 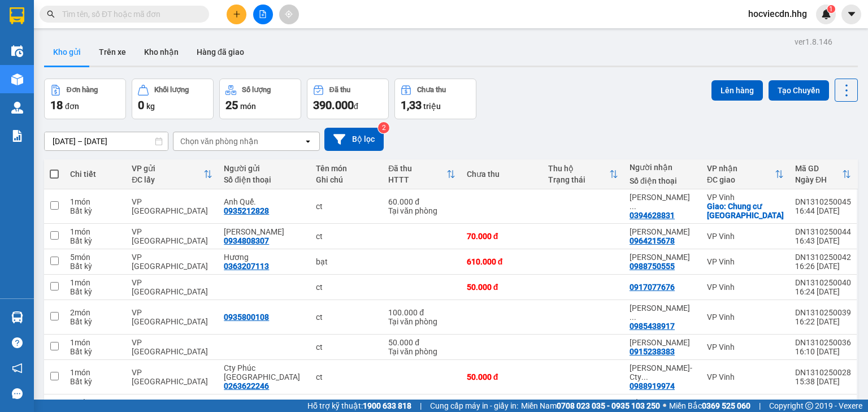 What do you see at coordinates (663, 312) in the screenshot?
I see `div: Nguyễn Thị Hồng Nâng` at bounding box center [663, 312].